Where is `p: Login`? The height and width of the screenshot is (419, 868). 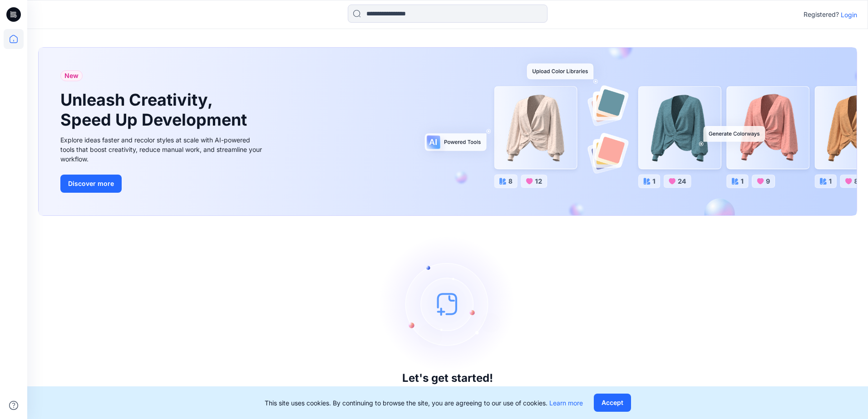 p: Login is located at coordinates (849, 14).